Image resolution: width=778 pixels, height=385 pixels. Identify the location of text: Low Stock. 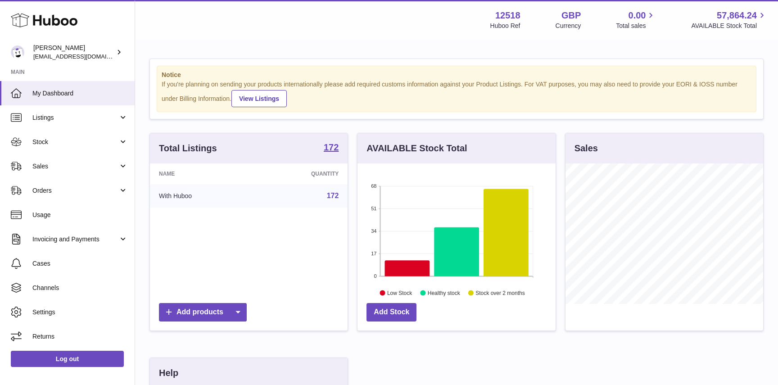
(400, 293).